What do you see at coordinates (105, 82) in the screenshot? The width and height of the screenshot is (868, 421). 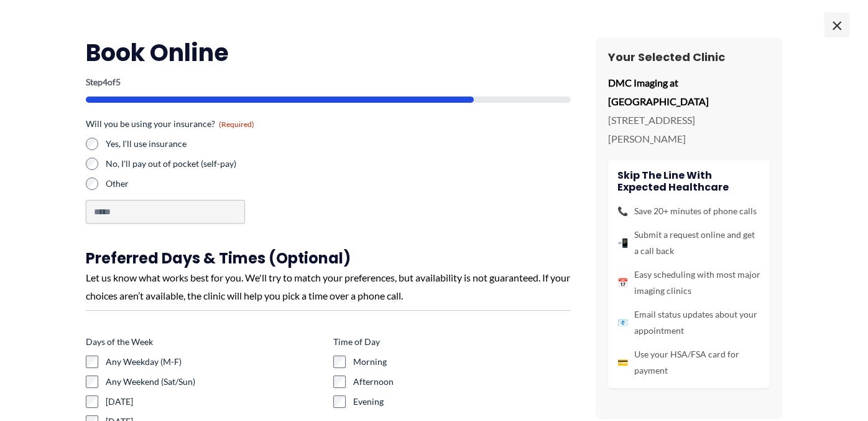 I see `span: 4` at bounding box center [105, 82].